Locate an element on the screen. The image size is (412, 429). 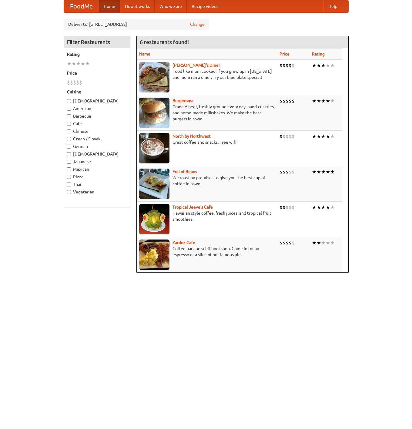
img: burgerama.jpg is located at coordinates (154, 113).